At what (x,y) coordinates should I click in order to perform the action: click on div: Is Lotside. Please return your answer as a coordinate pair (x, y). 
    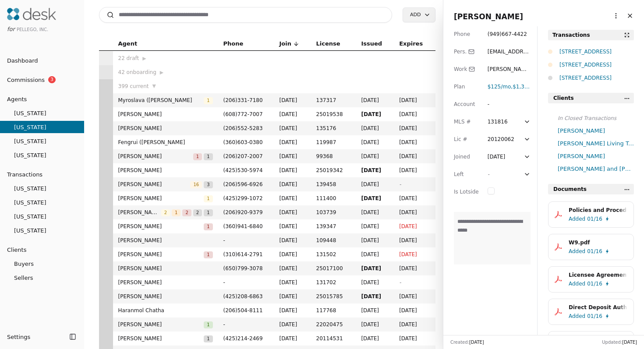
    Looking at the image, I should click on (466, 192).